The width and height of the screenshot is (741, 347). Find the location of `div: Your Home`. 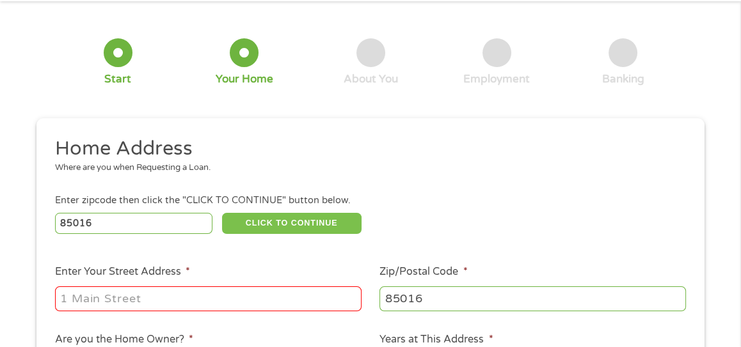

div: Your Home is located at coordinates (244, 79).